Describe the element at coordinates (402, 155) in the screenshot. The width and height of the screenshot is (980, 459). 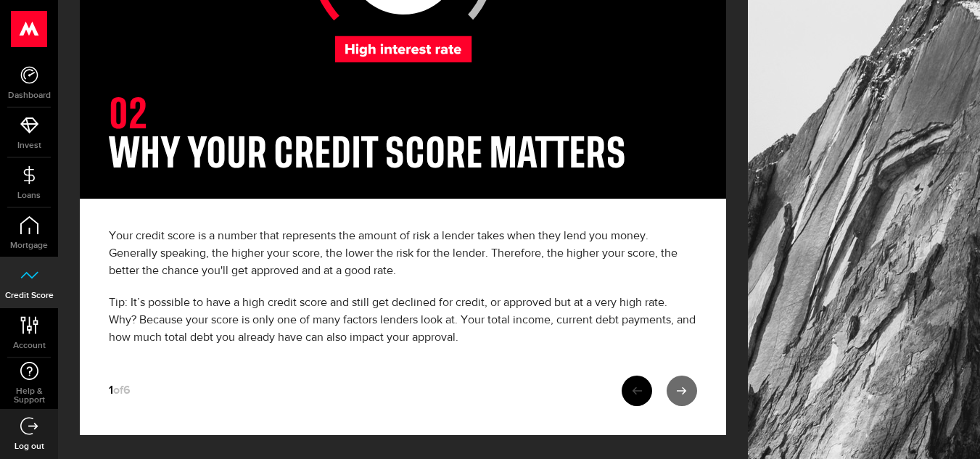
I see `h1: Why your credit score matters` at that location.